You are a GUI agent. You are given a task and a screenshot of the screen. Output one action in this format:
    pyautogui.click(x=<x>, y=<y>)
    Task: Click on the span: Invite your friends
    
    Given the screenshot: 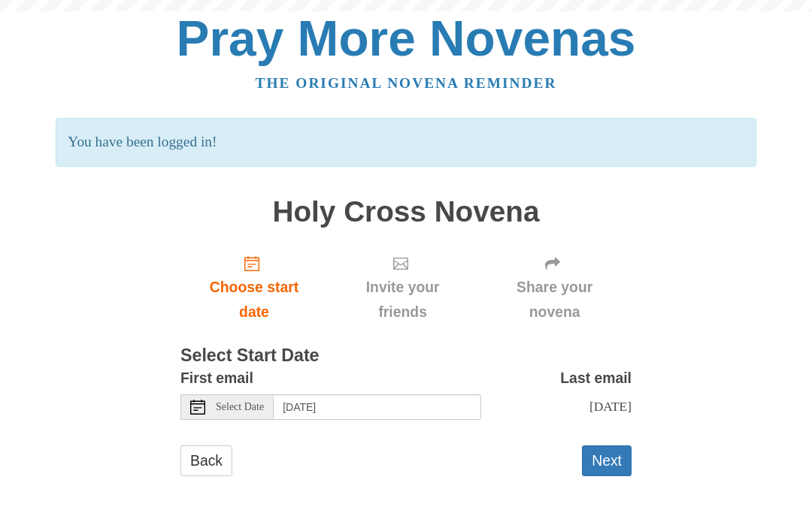 What is the action you would take?
    pyautogui.click(x=402, y=300)
    